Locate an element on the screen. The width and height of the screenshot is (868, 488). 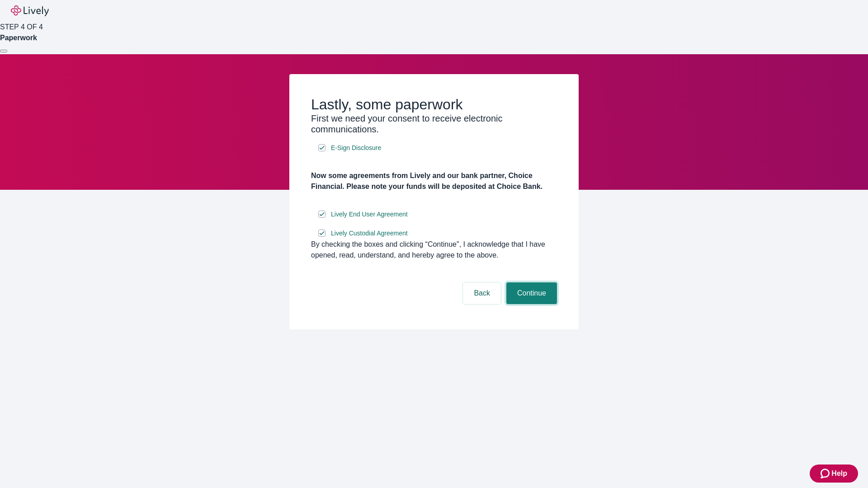
span: Help is located at coordinates (839, 473).